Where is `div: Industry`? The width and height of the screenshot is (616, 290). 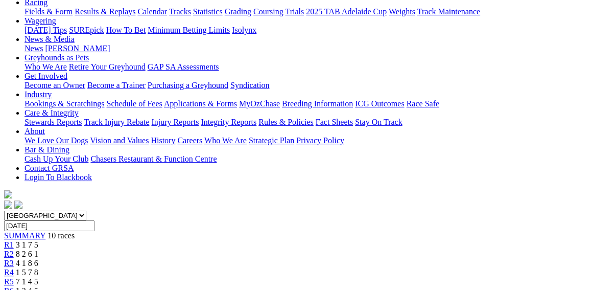 div: Industry is located at coordinates (318, 104).